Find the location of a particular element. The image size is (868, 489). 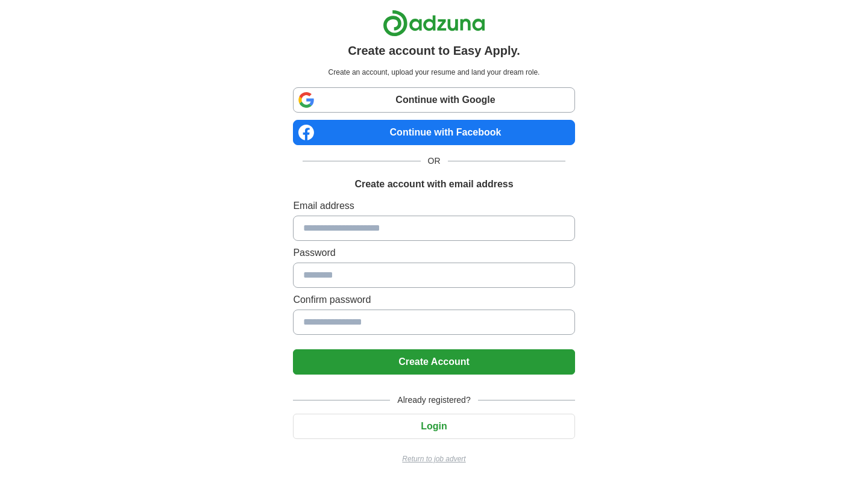

button: Create Account is located at coordinates (434, 362).